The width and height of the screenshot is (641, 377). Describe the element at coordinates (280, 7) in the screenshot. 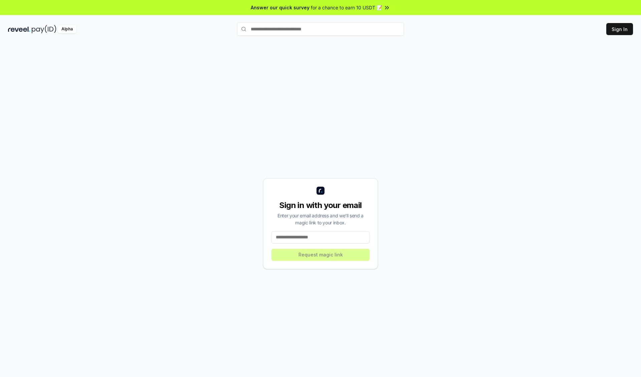

I see `span: Answer our quick survey` at that location.